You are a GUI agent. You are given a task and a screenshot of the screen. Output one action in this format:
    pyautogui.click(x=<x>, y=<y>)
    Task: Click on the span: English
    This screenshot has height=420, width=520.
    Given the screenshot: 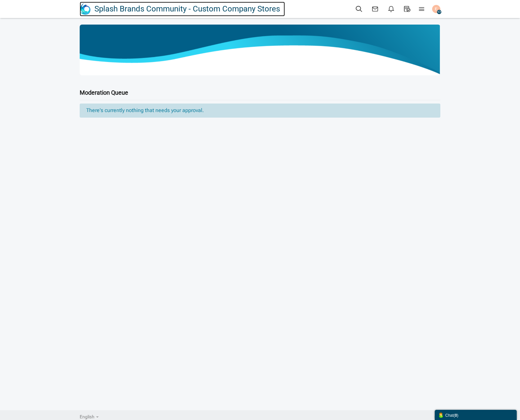 What is the action you would take?
    pyautogui.click(x=87, y=416)
    